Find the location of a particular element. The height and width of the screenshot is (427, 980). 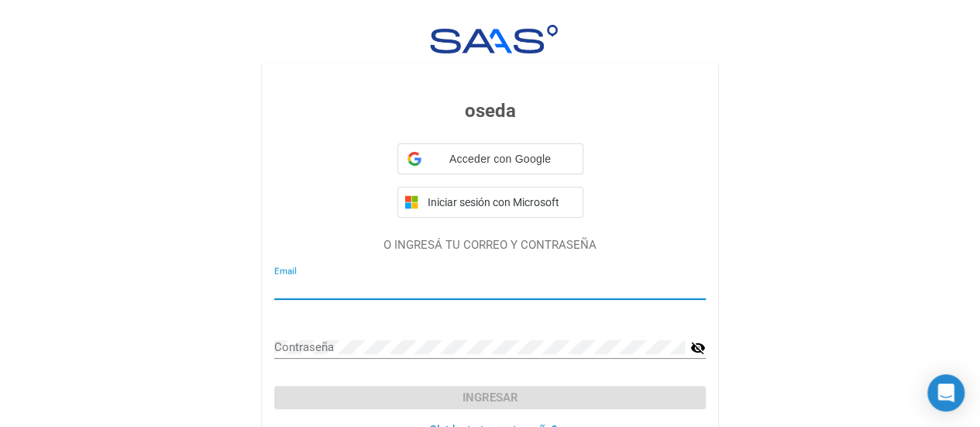

p: O INGRESÁ TU CORREO Y CONTRASEÑA is located at coordinates (490, 245).